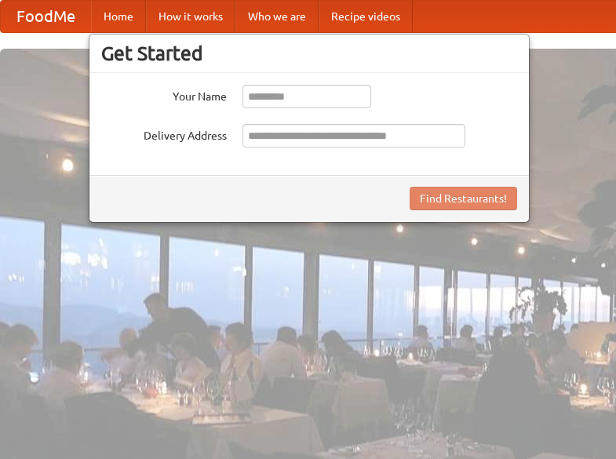 This screenshot has width=616, height=459. Describe the element at coordinates (366, 16) in the screenshot. I see `a: Recipe videos` at that location.